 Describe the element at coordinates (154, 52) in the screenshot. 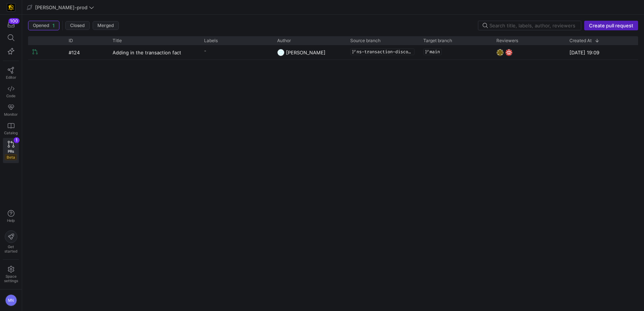

I see `a: Adding in the transaction fact` at that location.